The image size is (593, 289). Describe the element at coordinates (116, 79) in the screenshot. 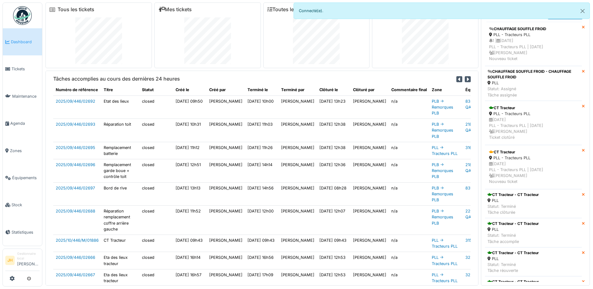

I see `h6: Tâches accomplies au cours des dernières 24 heures` at that location.